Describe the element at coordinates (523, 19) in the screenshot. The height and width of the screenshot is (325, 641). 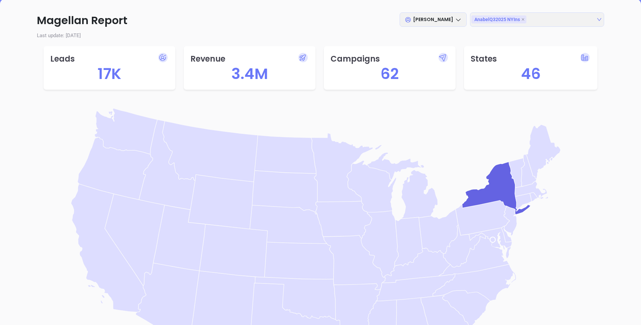
I see `span: close` at that location.